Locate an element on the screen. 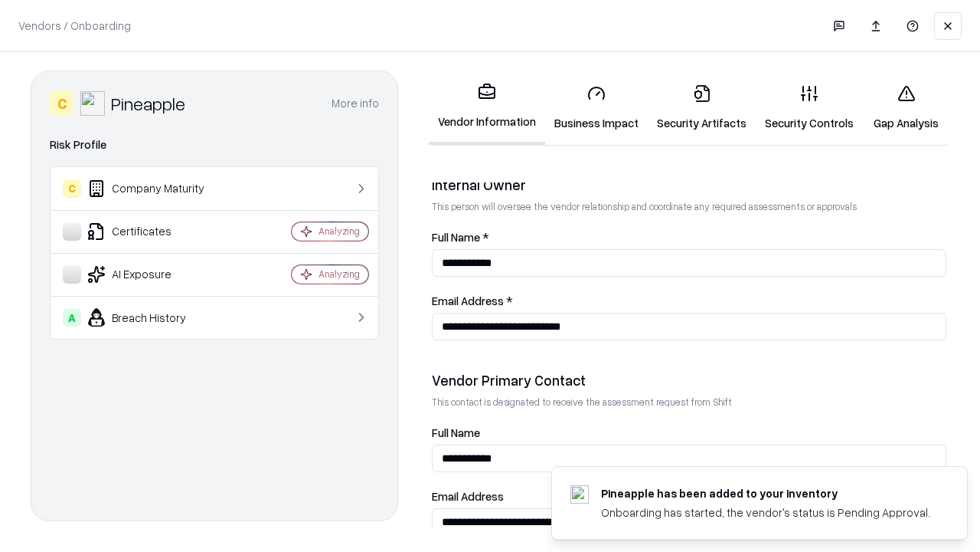  label: Email Address * is located at coordinates (690, 300).